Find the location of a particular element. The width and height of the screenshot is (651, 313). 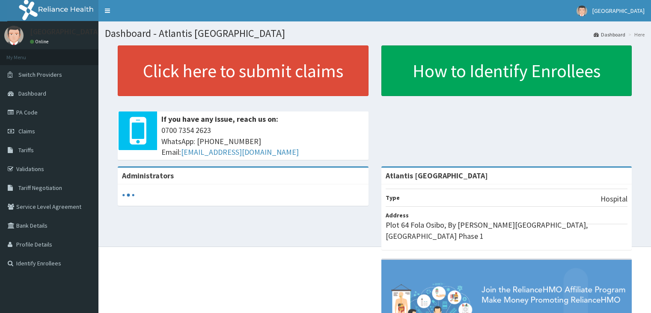

span: Switch Providers is located at coordinates (40, 74).